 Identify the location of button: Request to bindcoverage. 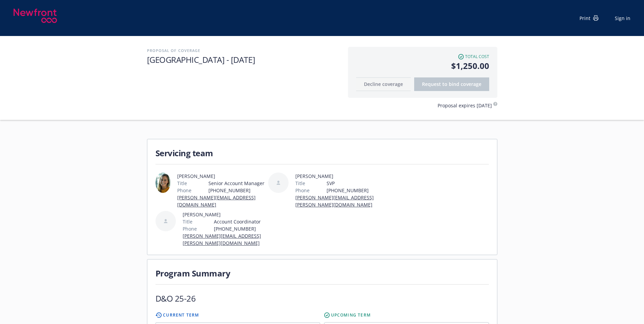
(451, 84).